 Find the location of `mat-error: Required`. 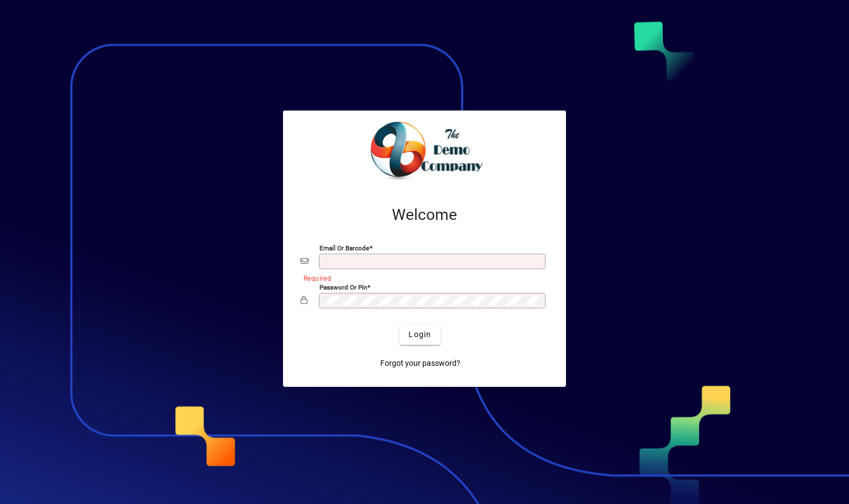

mat-error: Required is located at coordinates (421, 277).